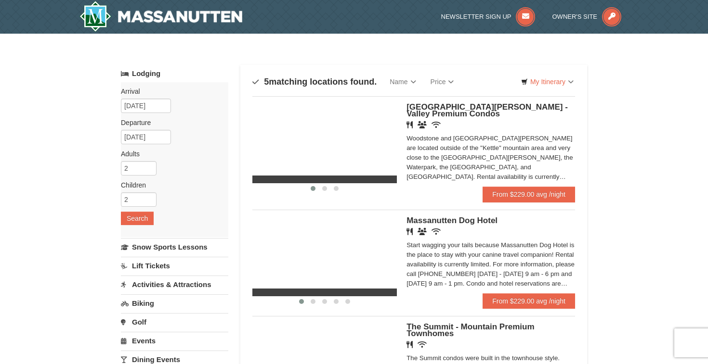 The image size is (708, 364). What do you see at coordinates (174, 266) in the screenshot?
I see `a: Lift Tickets` at bounding box center [174, 266].